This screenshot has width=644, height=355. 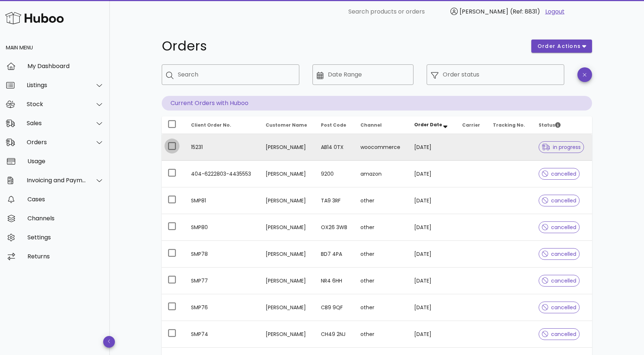 I want to click on span: Carrier, so click(x=471, y=124).